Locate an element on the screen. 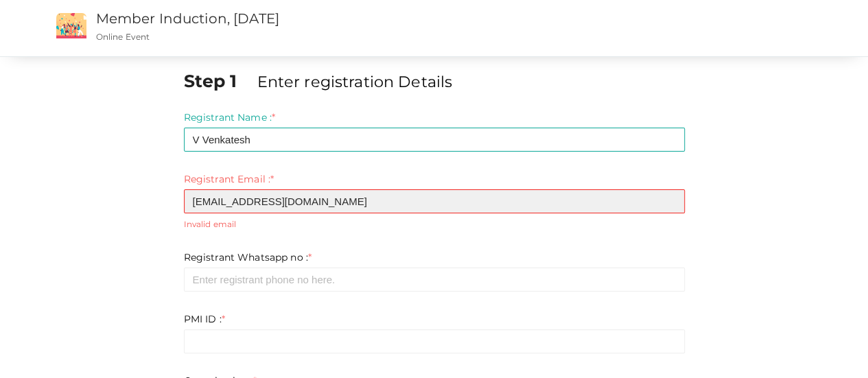  input: Enter registrant email here. is located at coordinates (434, 201).